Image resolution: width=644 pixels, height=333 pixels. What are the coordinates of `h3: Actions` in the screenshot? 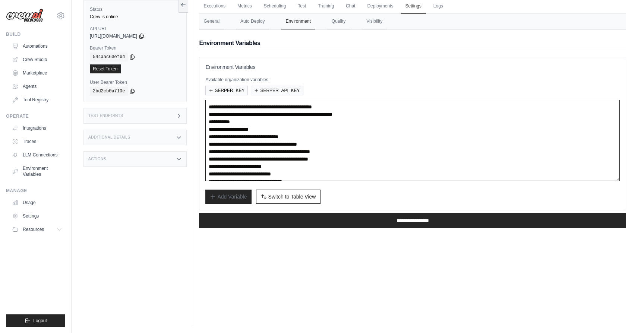 It's located at (97, 159).